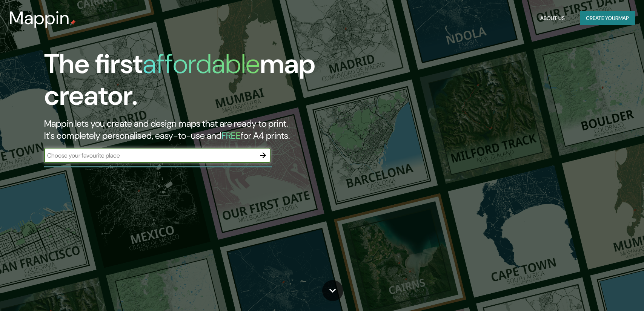  Describe the element at coordinates (205, 130) in the screenshot. I see `h2: Mappin lets you create and design maps that are ready to print. It's completely personalised, eas...` at that location.